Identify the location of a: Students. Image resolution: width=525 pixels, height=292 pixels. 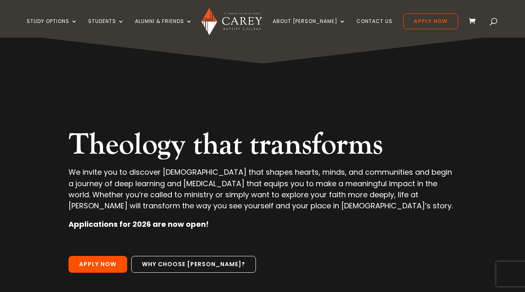
(106, 28).